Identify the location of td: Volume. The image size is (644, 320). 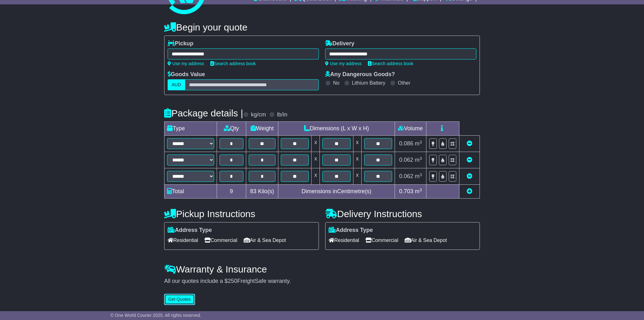
(410, 129).